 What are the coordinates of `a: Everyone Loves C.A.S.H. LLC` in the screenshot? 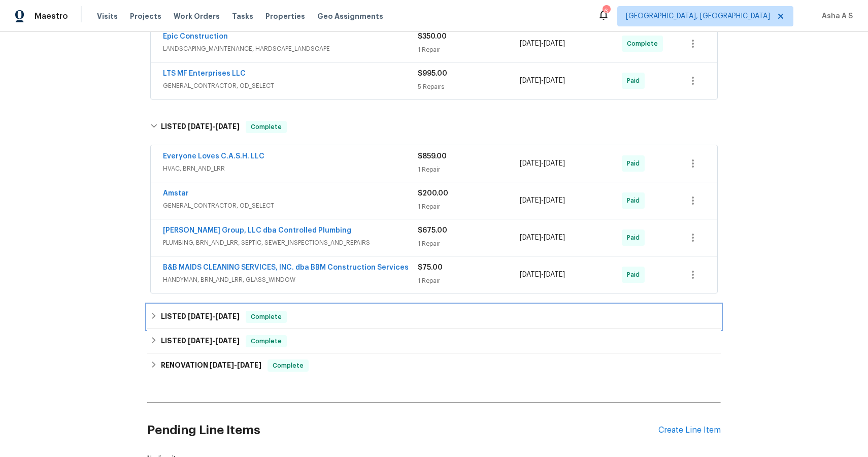 It's located at (214, 156).